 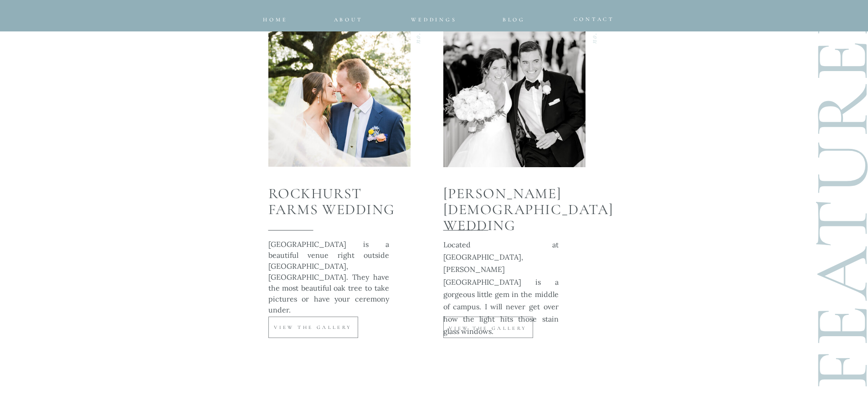 What do you see at coordinates (598, 44) in the screenshot?
I see `a: no. 3` at bounding box center [598, 44].